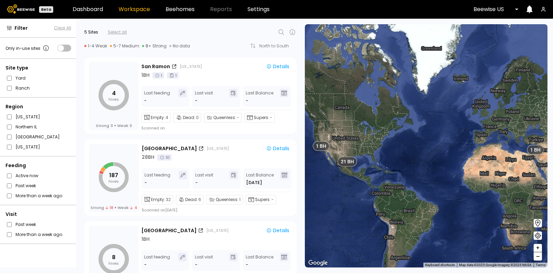 The height and width of the screenshot is (273, 553). What do you see at coordinates (38, 107) in the screenshot?
I see `div: Region` at bounding box center [38, 107].